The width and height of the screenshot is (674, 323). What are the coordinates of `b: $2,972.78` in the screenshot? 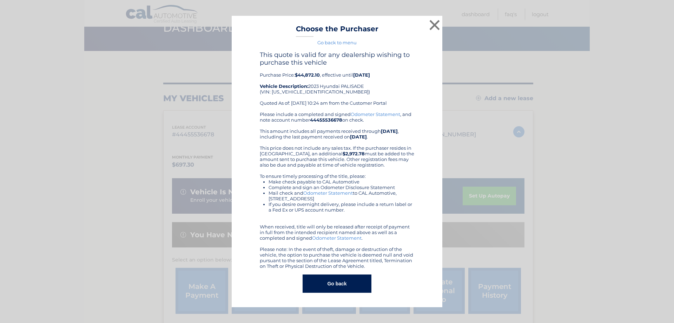 It's located at (354, 154).